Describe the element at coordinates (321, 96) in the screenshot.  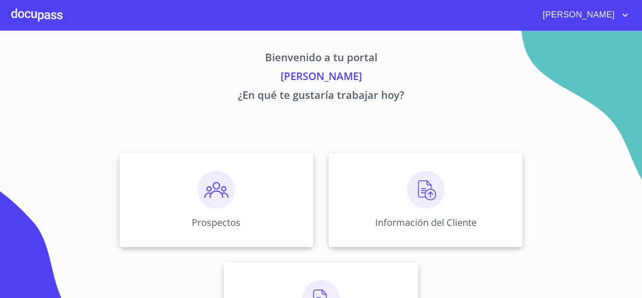
I see `p: ¿En qué te gustaría trabajar hoy?` at that location.